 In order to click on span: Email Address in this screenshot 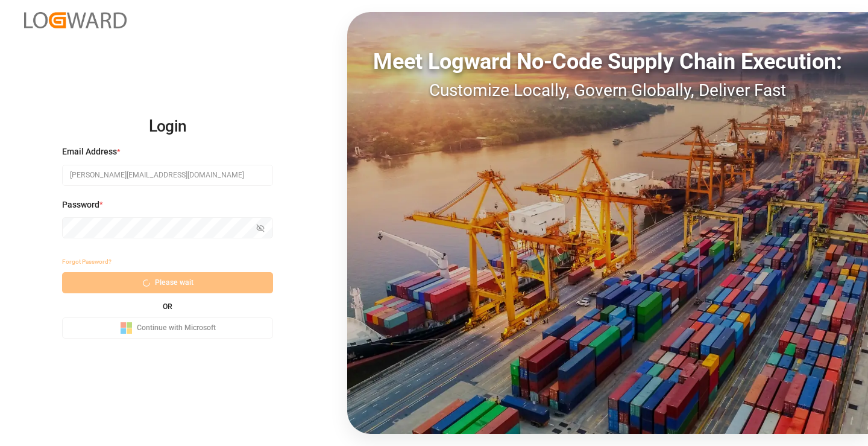, I will do `click(89, 152)`.